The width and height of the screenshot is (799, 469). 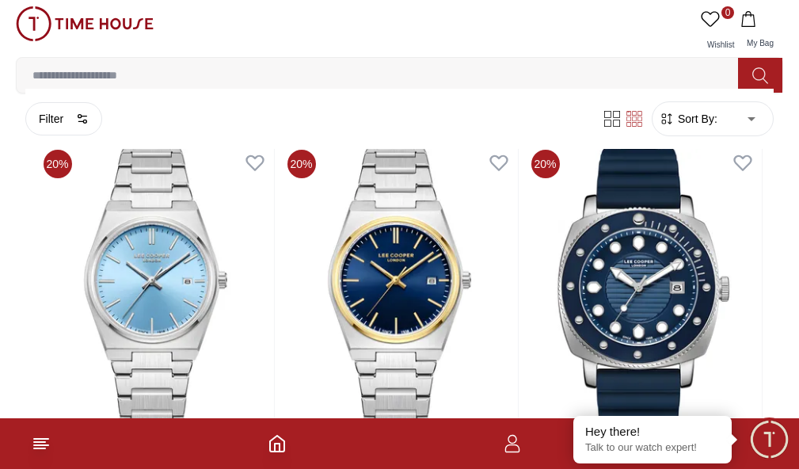 I want to click on span: My Bag, so click(x=760, y=43).